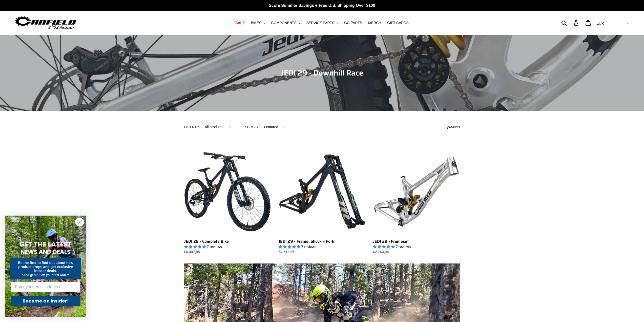 The height and width of the screenshot is (322, 644). What do you see at coordinates (322, 23) in the screenshot?
I see `button: SERVICE PARTS` at bounding box center [322, 23].